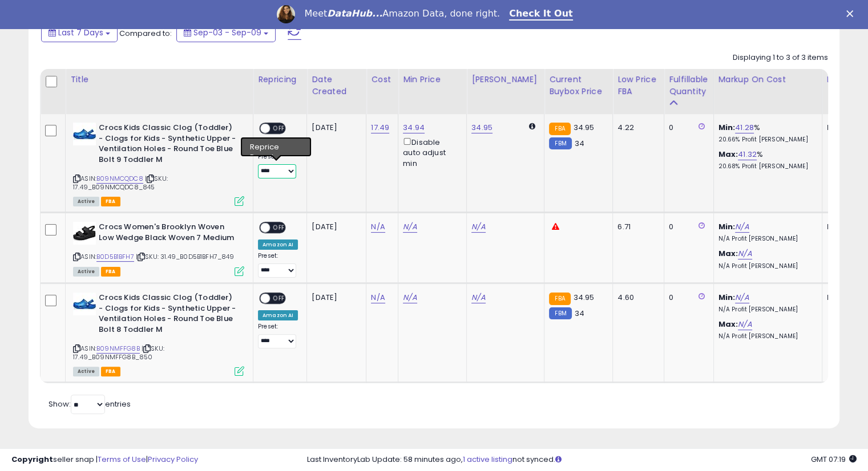  I want to click on div: Low Price FBA, so click(638, 86).